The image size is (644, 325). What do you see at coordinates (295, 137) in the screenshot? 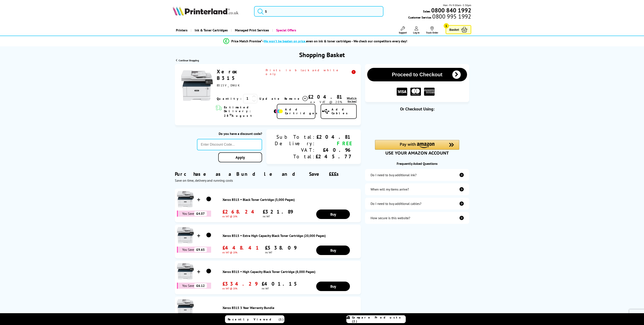
I see `div: Sub Total:` at bounding box center [295, 137].